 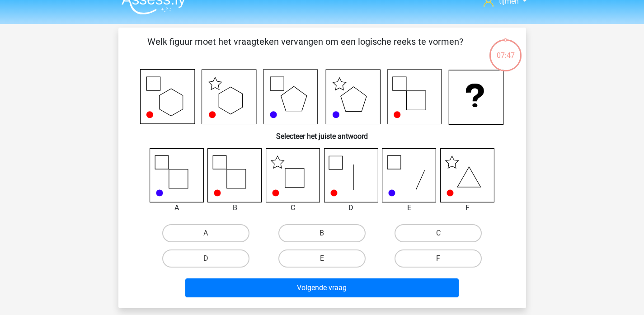 I want to click on div: 07:47, so click(x=505, y=49).